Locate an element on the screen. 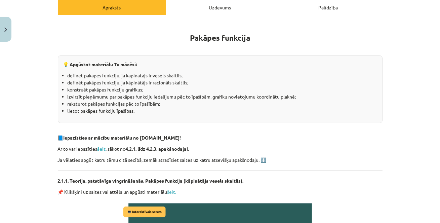 The width and height of the screenshot is (440, 223). img: icon-close-lesson-0947bae3869378f0d4975bcd49f059093ad1ed9edebbc8119c70593378902aed.svg is located at coordinates (6, 30).